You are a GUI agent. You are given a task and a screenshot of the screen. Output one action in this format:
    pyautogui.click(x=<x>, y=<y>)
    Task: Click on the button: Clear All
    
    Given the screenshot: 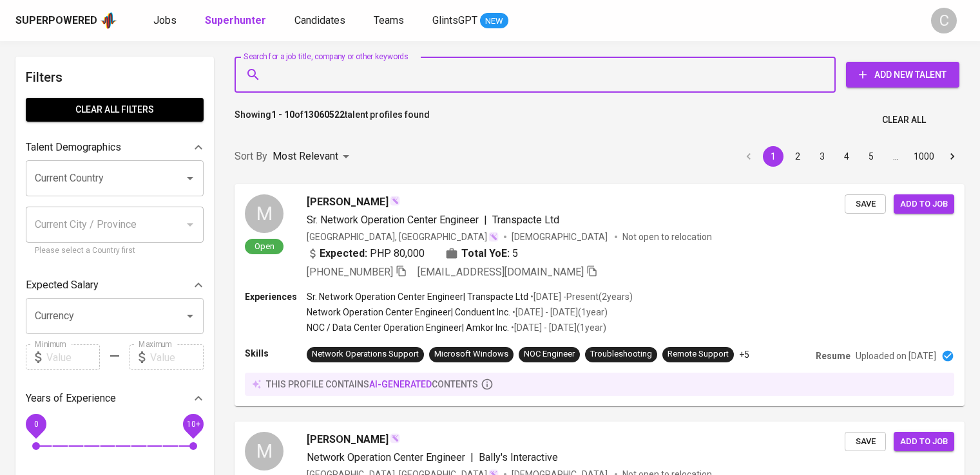 What is the action you would take?
    pyautogui.click(x=904, y=120)
    